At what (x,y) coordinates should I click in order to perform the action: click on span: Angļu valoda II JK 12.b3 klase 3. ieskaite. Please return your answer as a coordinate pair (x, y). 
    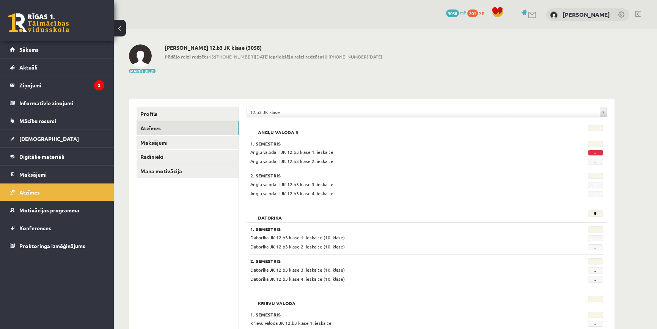
    Looking at the image, I should click on (292, 184).